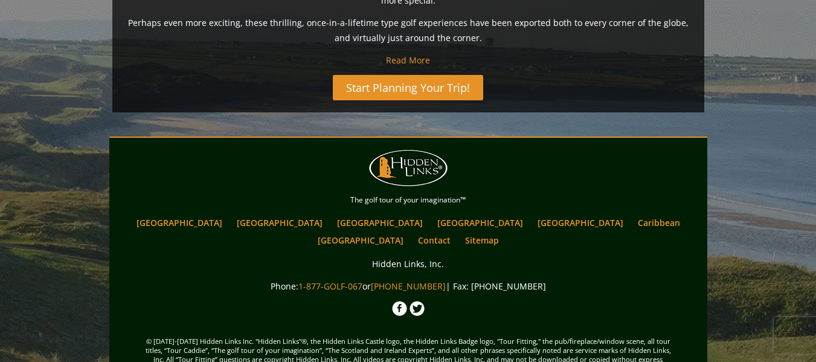 This screenshot has height=362, width=816. What do you see at coordinates (417, 308) in the screenshot?
I see `img: Twitter` at bounding box center [417, 308].